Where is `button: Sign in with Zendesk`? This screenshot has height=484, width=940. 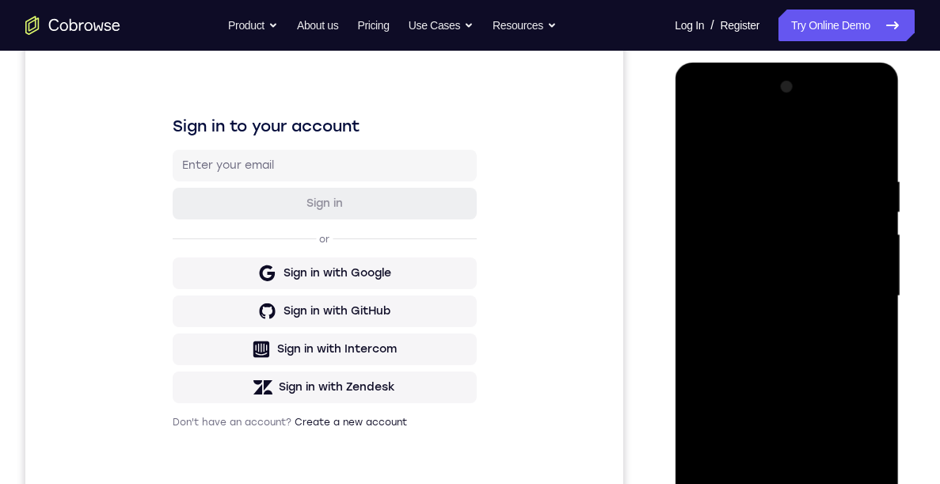
button: Sign in with Zendesk is located at coordinates (299, 381).